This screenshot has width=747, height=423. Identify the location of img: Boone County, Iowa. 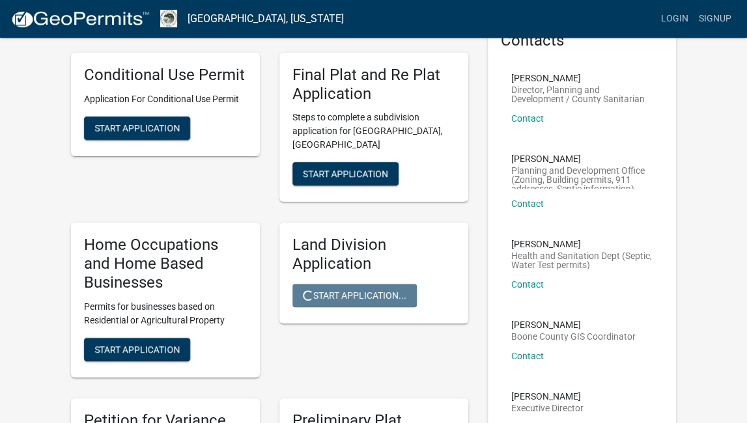
(169, 18).